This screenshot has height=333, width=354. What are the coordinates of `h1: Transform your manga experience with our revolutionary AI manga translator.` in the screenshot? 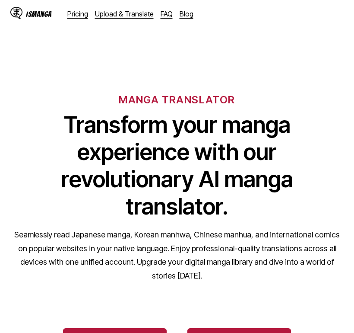 It's located at (177, 165).